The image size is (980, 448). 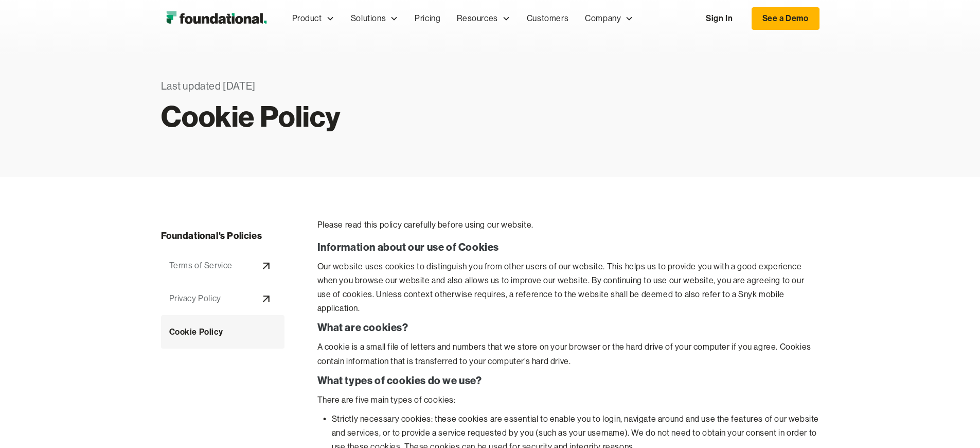 I want to click on p: Our website uses cookies to distinguish you from other users of our website. This helps us to pro..., so click(x=568, y=287).